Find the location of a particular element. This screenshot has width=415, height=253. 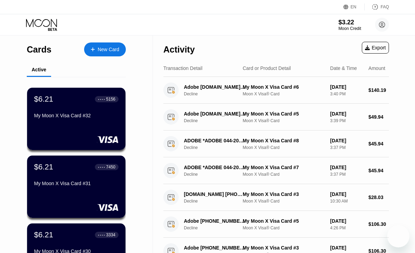

div: Card or Product Detail is located at coordinates (267, 68).